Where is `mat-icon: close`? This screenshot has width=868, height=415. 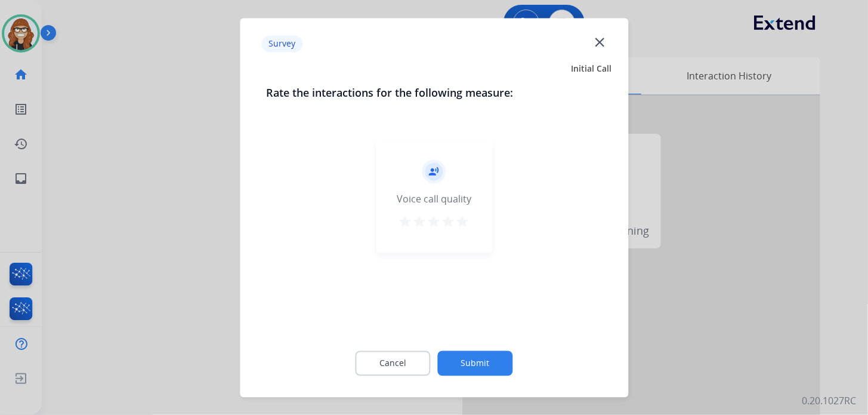
mat-icon: close is located at coordinates (599, 42).